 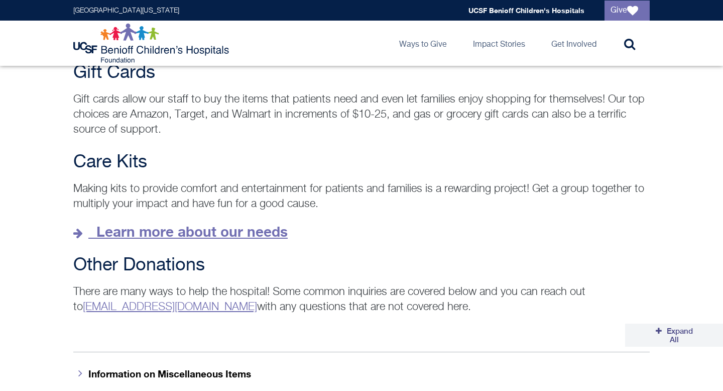 What do you see at coordinates (362, 299) in the screenshot?
I see `p: There are many ways to help the hospital! Some common inquiries are covered below and you can rea...` at bounding box center [362, 299].